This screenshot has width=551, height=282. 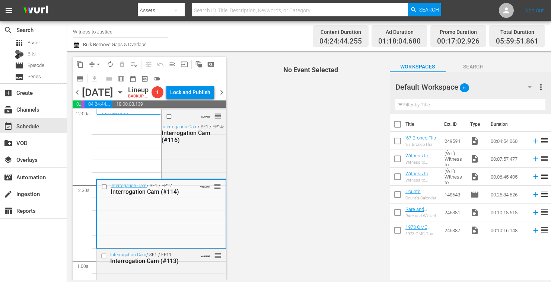 What do you see at coordinates (467, 87) in the screenshot?
I see `div: Default Workspace` at bounding box center [467, 87].